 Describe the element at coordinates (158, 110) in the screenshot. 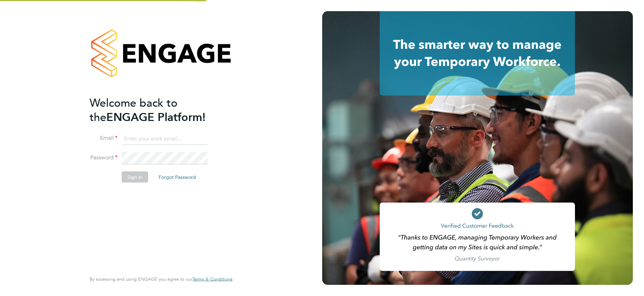

I see `h2: ENGAGE Platform!` at that location.